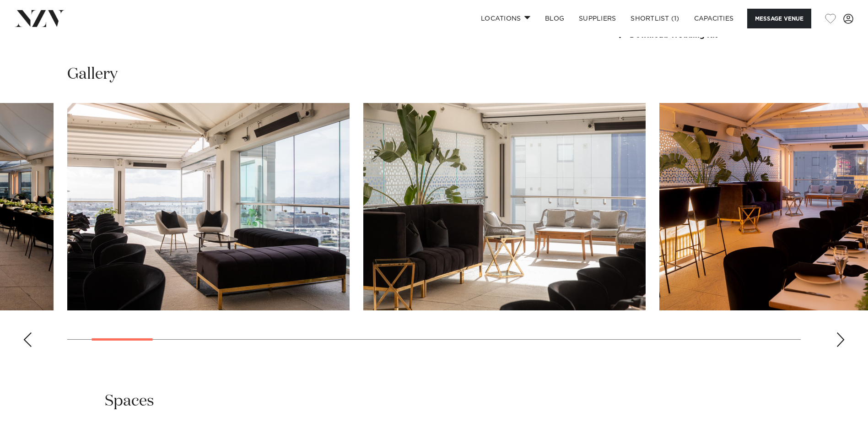  What do you see at coordinates (714, 19) in the screenshot?
I see `a: Capacities` at bounding box center [714, 19].